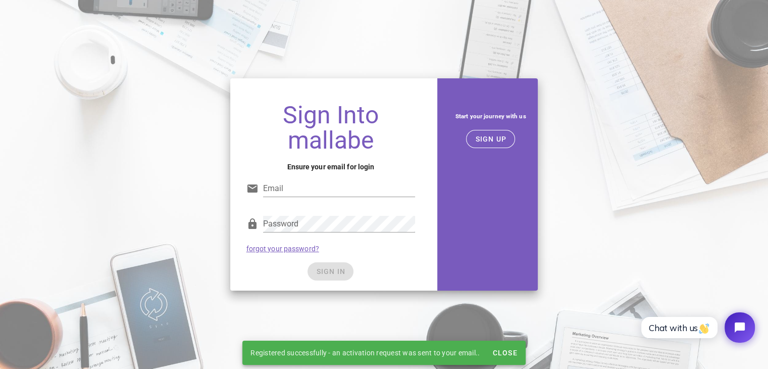 The width and height of the screenshot is (768, 369). What do you see at coordinates (110, 24) in the screenshot?
I see `button: Open chat widget` at bounding box center [110, 24].